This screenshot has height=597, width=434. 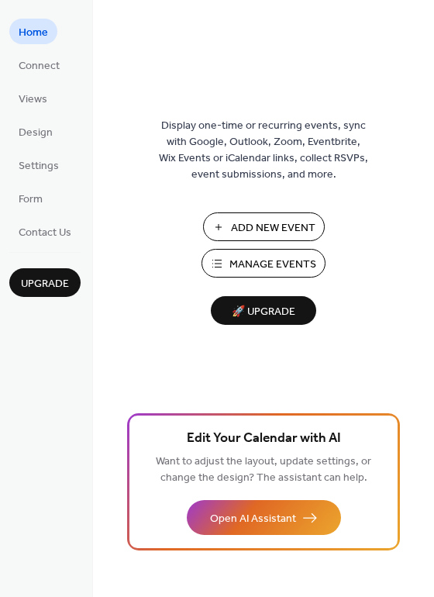 What do you see at coordinates (264, 470) in the screenshot?
I see `span: Want to adjust the layout, update settings, or change the design? The assistant can help.` at bounding box center [264, 470].